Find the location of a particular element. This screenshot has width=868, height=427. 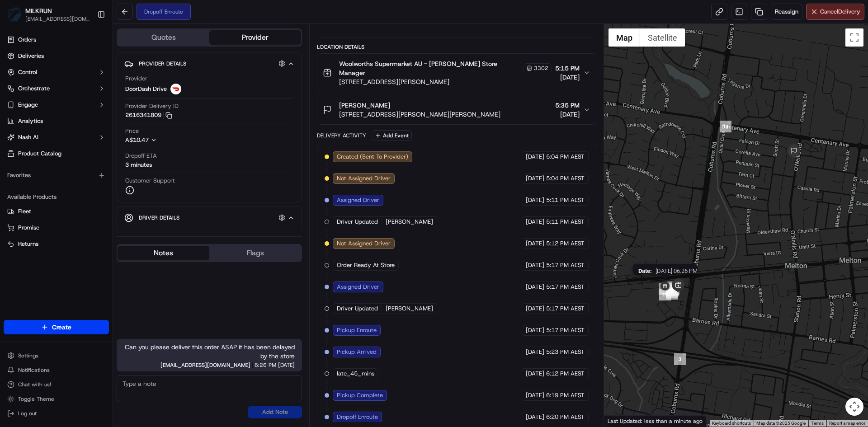

span: Settings is located at coordinates (28, 356).